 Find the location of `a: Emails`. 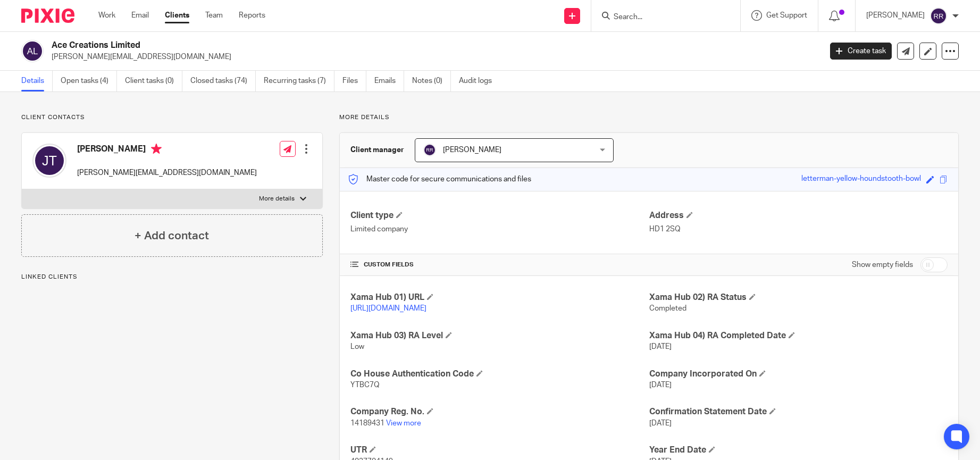

a: Emails is located at coordinates (389, 81).